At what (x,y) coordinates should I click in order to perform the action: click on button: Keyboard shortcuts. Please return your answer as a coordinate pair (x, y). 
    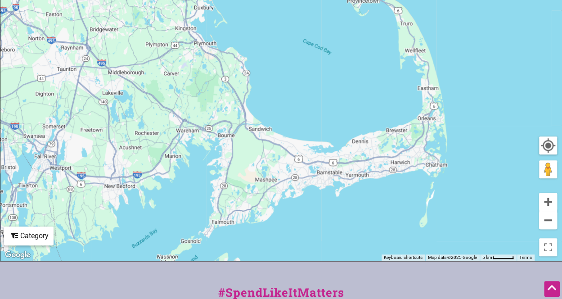
    Looking at the image, I should click on (403, 257).